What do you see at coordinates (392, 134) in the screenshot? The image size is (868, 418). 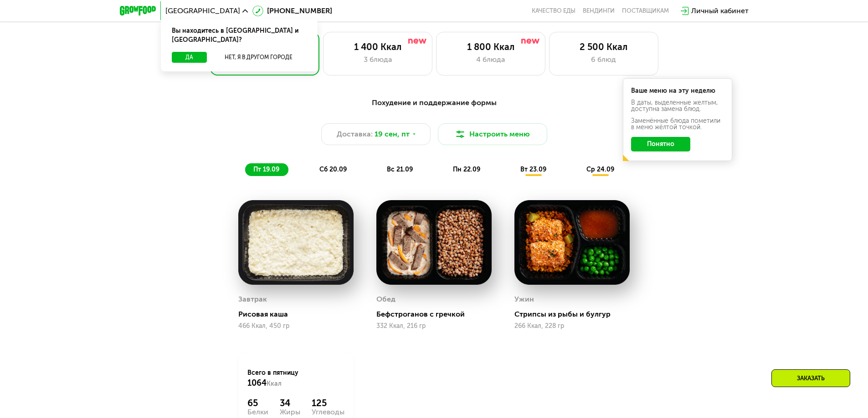 I see `span: 19 сен, пт` at bounding box center [392, 134].